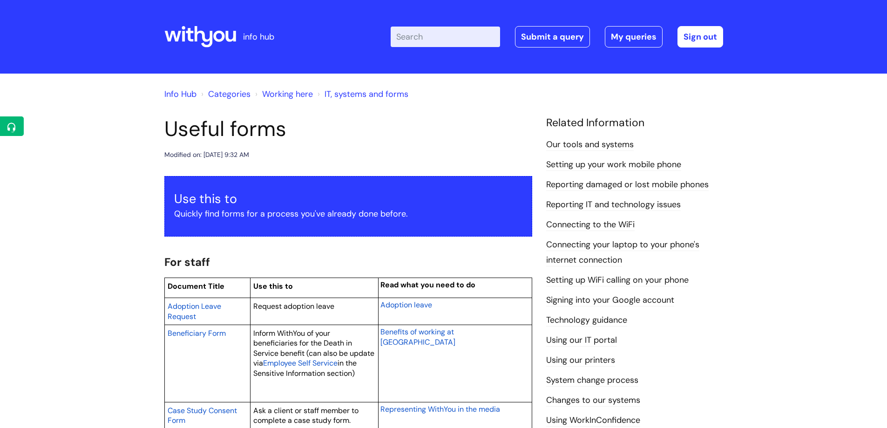 Image resolution: width=887 pixels, height=428 pixels. I want to click on li: Working here, so click(283, 94).